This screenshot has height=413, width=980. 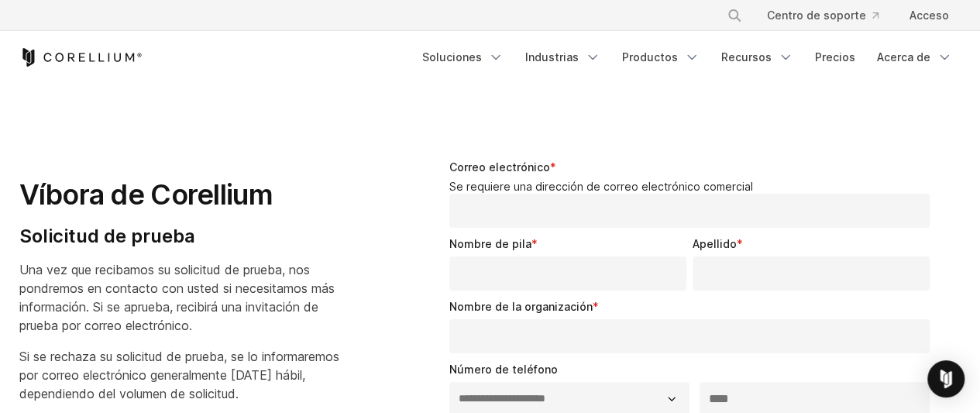 What do you see at coordinates (452, 57) in the screenshot?
I see `font: Soluciones` at bounding box center [452, 57].